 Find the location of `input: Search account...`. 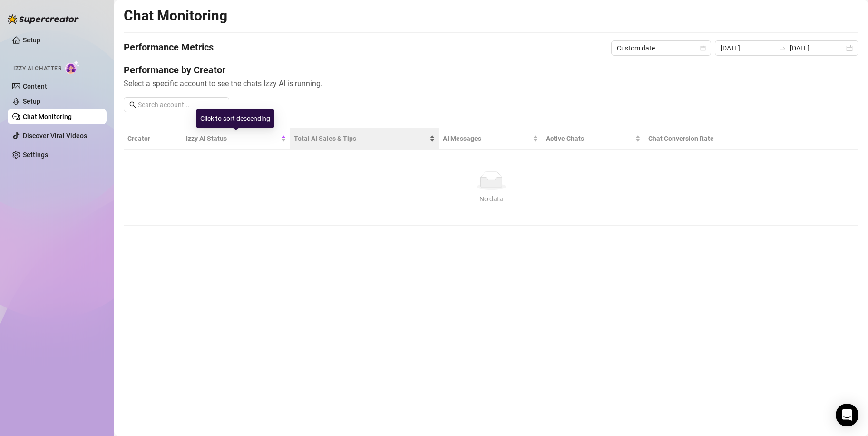

input: Search account... is located at coordinates (181, 105).